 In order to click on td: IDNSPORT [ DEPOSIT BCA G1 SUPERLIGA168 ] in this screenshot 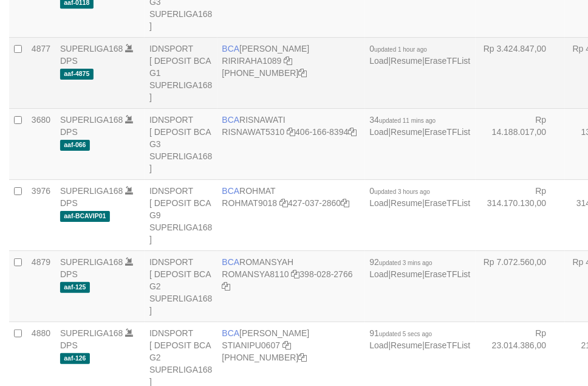, I will do `click(181, 73)`.